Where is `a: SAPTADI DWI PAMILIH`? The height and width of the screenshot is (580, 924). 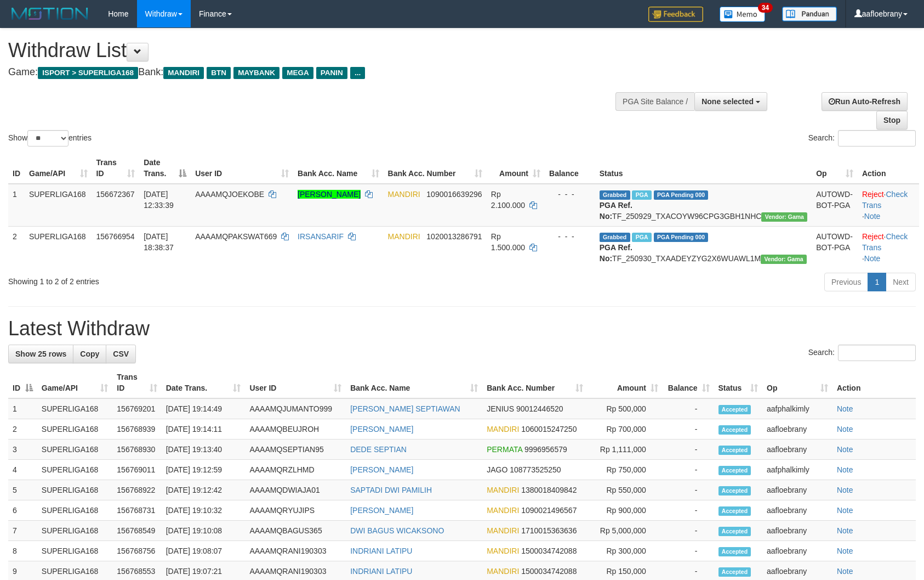 a: SAPTADI DWI PAMILIH is located at coordinates (391, 490).